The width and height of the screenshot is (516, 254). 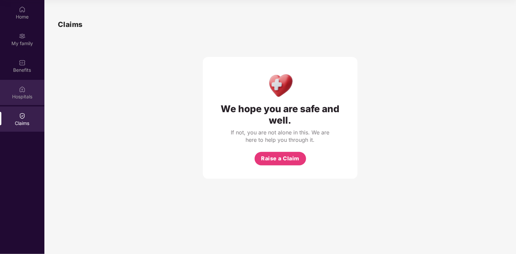 I want to click on img: svg+xml;base64,PHN2ZyBpZD0iSG9zcGl0YWxzIiB4bWxucz0iaHR0cDovL3d3dy53My5vcmcvMjAwMC9zdmciIHdpZHRoPS..., so click(x=22, y=89).